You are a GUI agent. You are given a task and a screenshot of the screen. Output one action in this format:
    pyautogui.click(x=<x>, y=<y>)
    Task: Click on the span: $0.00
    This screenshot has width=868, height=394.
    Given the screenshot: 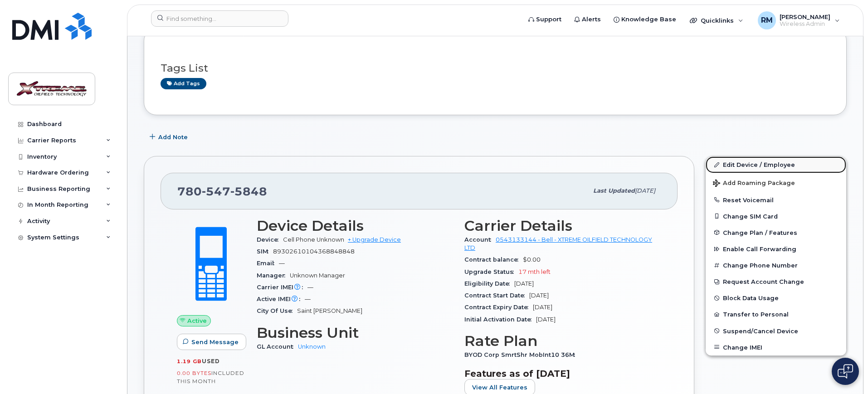 What is the action you would take?
    pyautogui.click(x=532, y=260)
    